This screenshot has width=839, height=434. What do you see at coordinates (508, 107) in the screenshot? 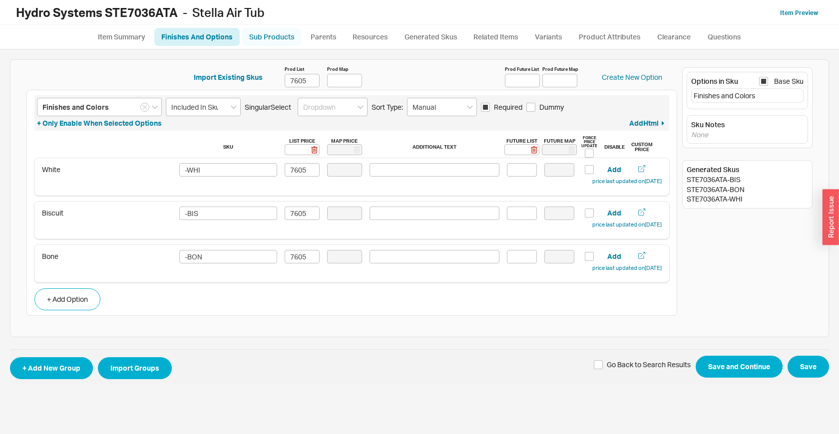
I see `span: Required` at bounding box center [508, 107].